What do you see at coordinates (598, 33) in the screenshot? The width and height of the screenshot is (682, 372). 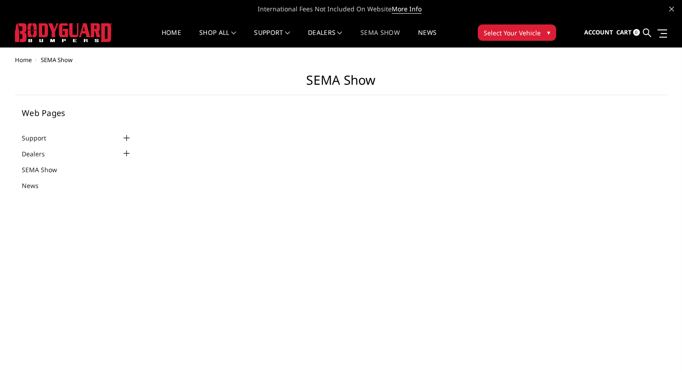 I see `a: Account` at bounding box center [598, 33].